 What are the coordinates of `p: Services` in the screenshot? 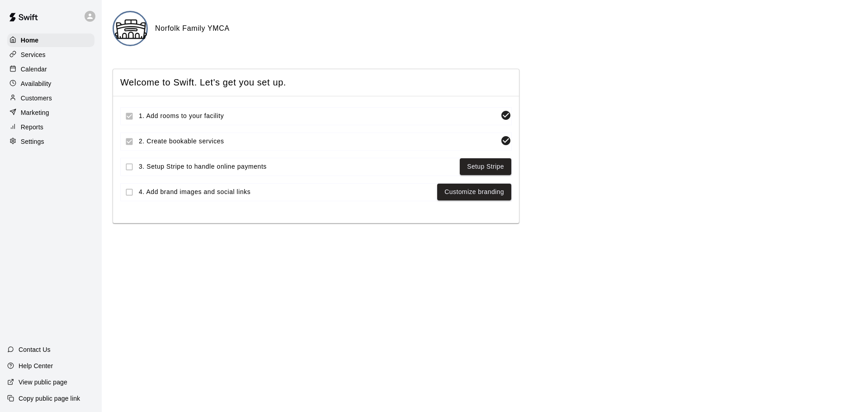 It's located at (33, 54).